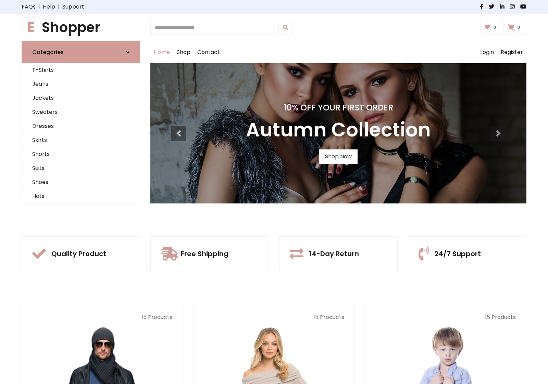 The height and width of the screenshot is (384, 548). I want to click on a: T-Shirts, so click(81, 70).